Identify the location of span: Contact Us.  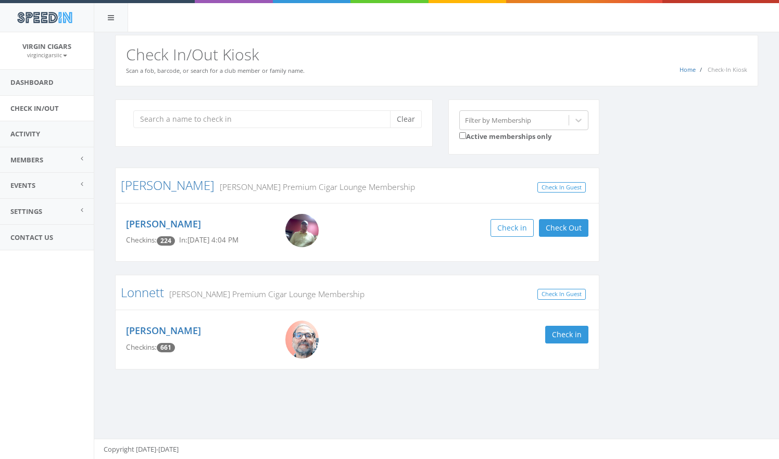
(32, 237).